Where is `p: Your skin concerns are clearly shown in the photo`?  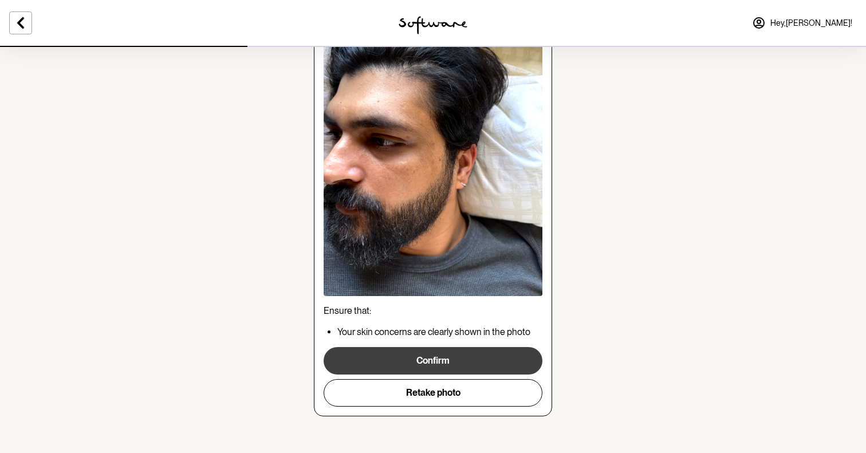
p: Your skin concerns are clearly shown in the photo is located at coordinates (440, 332).